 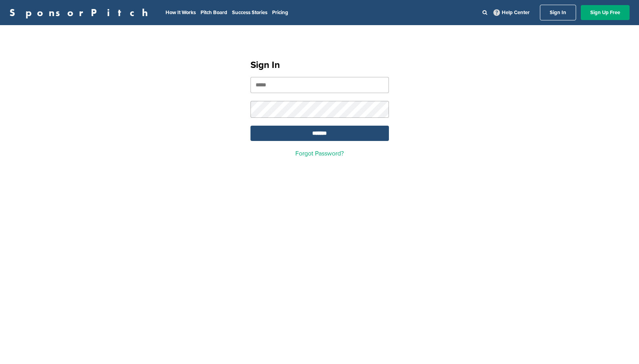 I want to click on a: Sign In, so click(x=558, y=13).